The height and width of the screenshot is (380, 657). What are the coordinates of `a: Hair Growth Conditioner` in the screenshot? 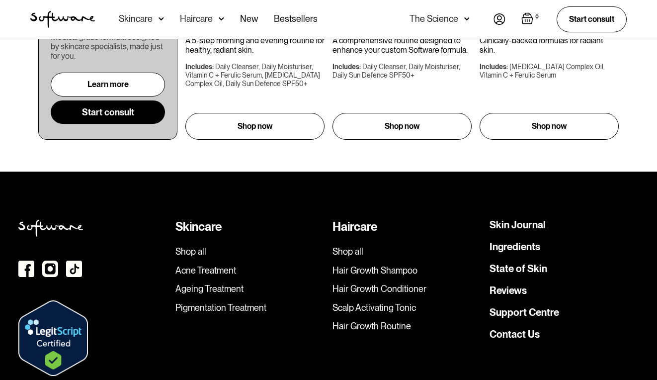 It's located at (407, 289).